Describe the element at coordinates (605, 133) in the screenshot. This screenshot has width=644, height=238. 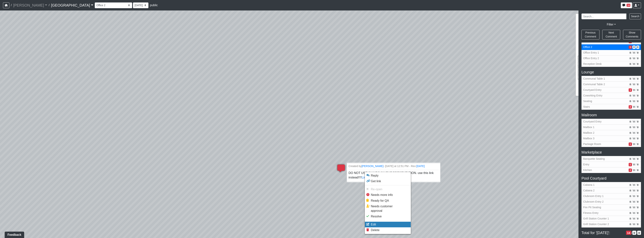
I see `span: Mailbox 2` at that location.